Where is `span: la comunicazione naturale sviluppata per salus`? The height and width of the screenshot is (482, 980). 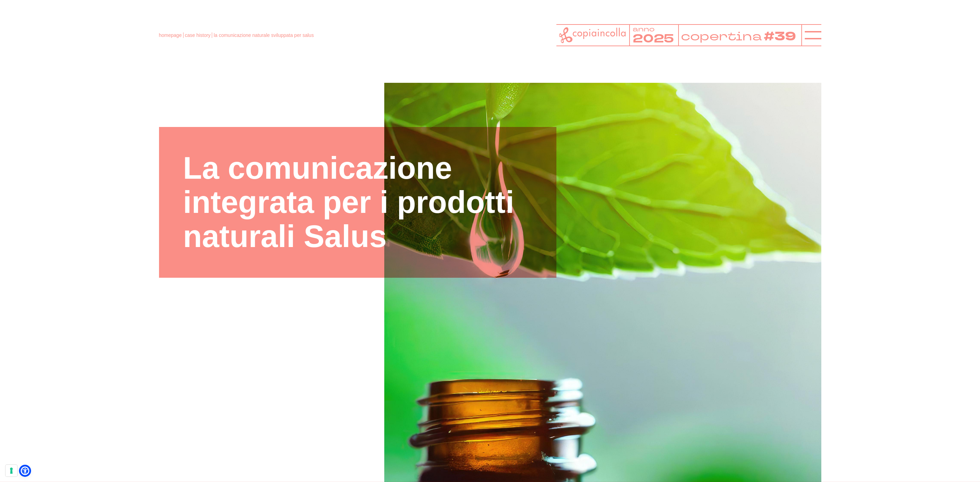
span: la comunicazione naturale sviluppata per salus is located at coordinates (263, 35).